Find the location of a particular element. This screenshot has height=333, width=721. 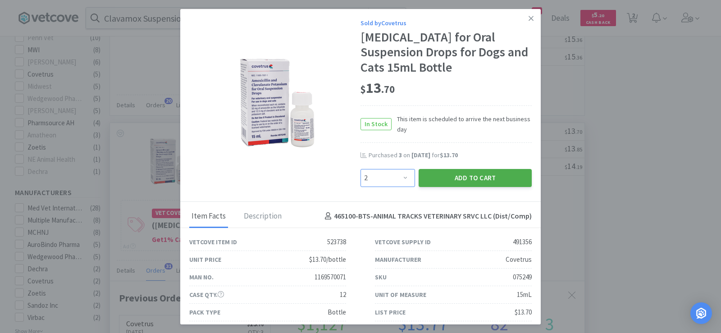

span: 13 is located at coordinates (377, 88).